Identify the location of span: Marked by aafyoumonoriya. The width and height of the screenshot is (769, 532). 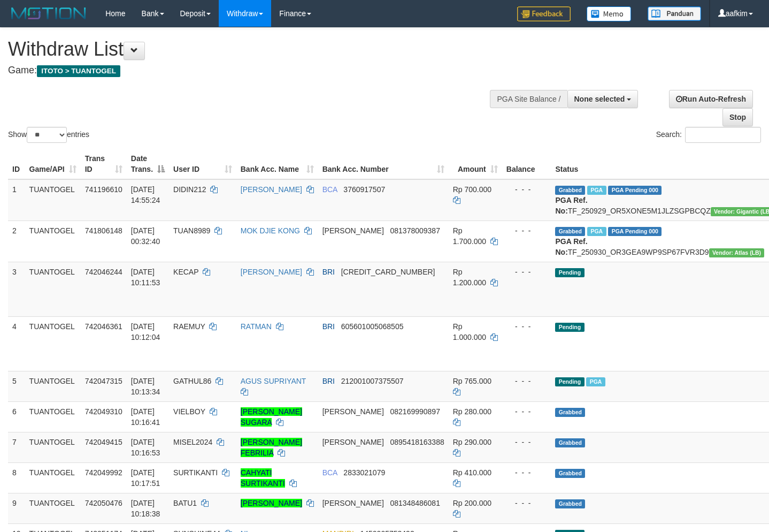
(596, 190).